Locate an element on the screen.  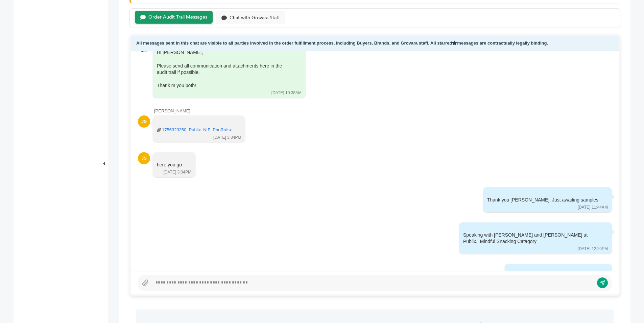
div: Thank m you both! is located at coordinates (225, 86).